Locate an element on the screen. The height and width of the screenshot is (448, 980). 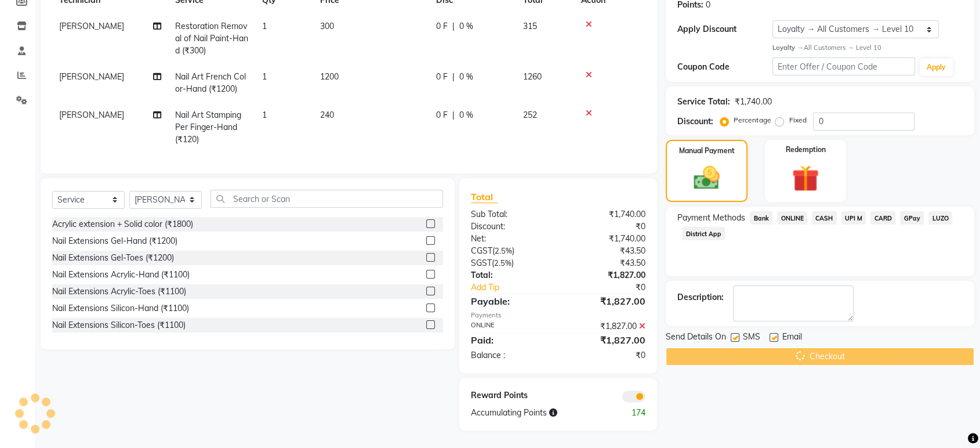
div: Nail Extensions Silicon-Hand (₹1100) is located at coordinates (120, 308).